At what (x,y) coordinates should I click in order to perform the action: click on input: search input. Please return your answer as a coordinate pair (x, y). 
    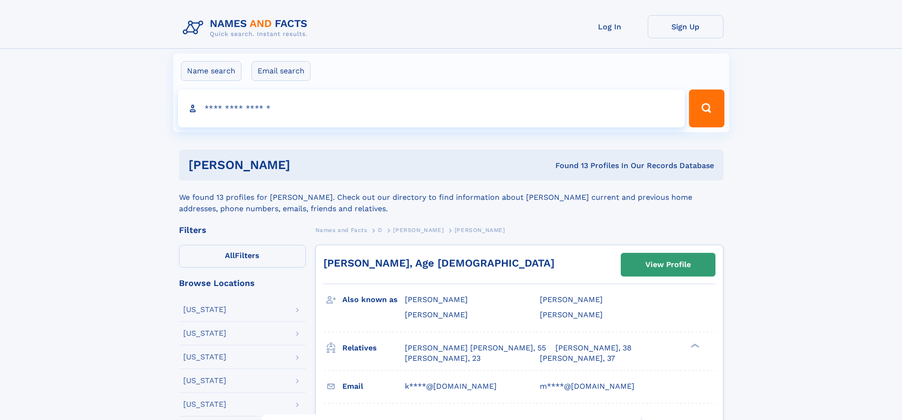
    Looking at the image, I should click on (431, 108).